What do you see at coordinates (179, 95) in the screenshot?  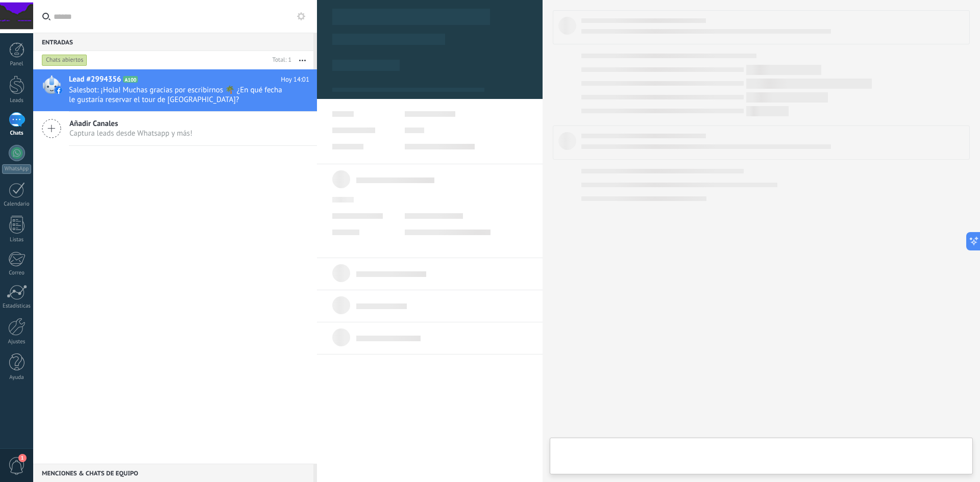 I see `span: Salesbot: ¡Hola! Muchas gracias por escribirnos 🌴 ¿En qué fecha le gustaría reservar el tour de [...` at bounding box center [179, 95].